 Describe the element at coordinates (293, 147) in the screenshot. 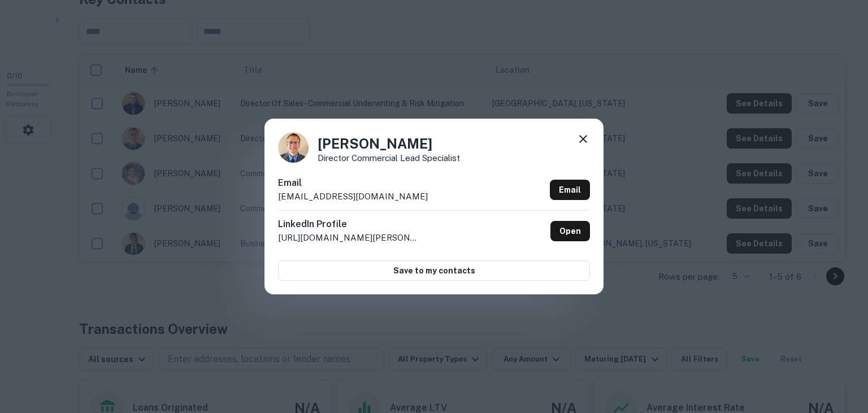

I see `img: 1531347016028` at that location.